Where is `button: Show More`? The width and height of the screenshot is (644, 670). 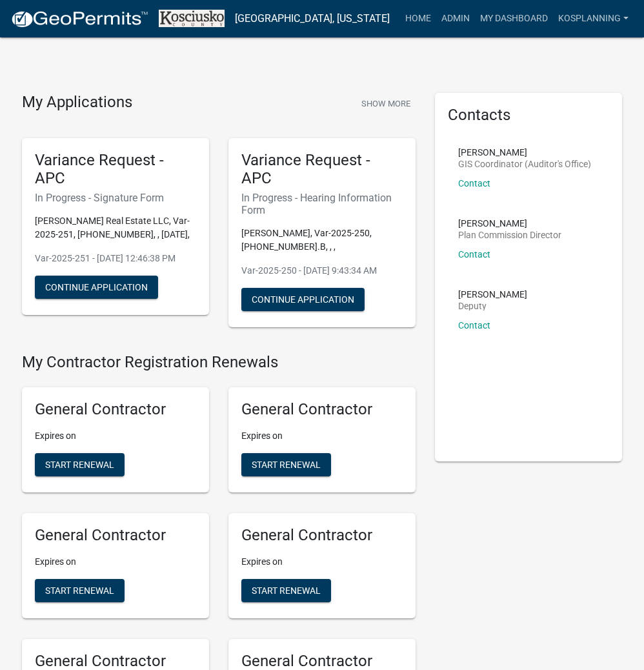
button: Show More is located at coordinates (386, 104).